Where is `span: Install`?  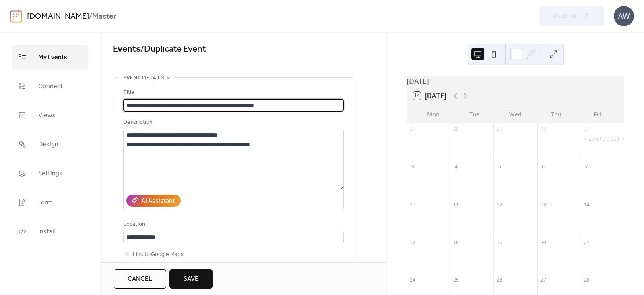 span: Install is located at coordinates (46, 232).